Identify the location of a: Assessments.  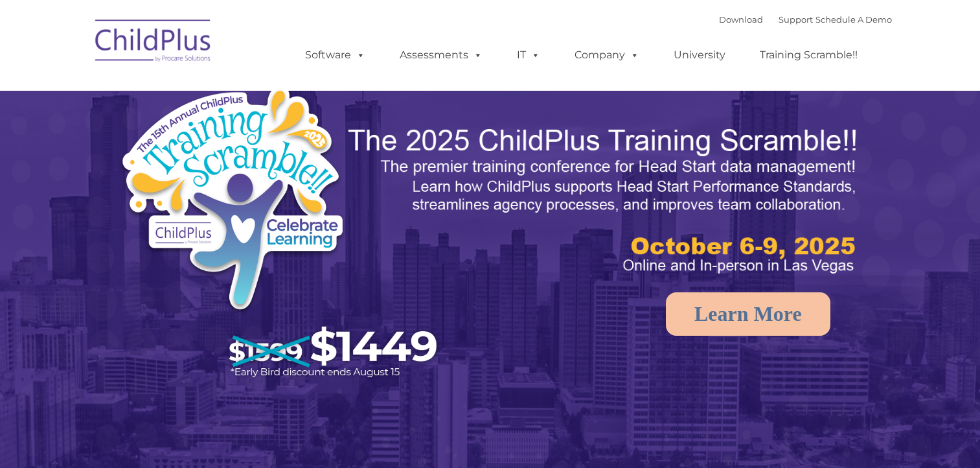
(441, 55).